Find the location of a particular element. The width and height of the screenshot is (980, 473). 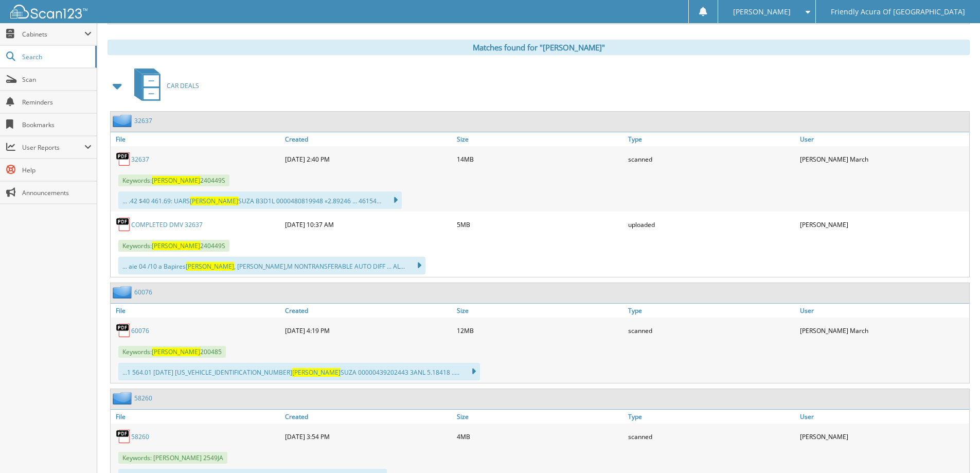

span: User Reports is located at coordinates (53, 147).